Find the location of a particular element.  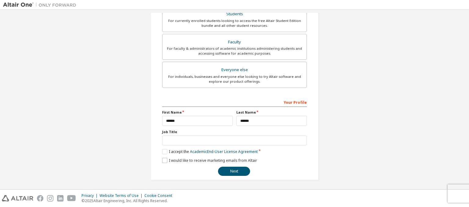

div: Privacy is located at coordinates (90, 196).